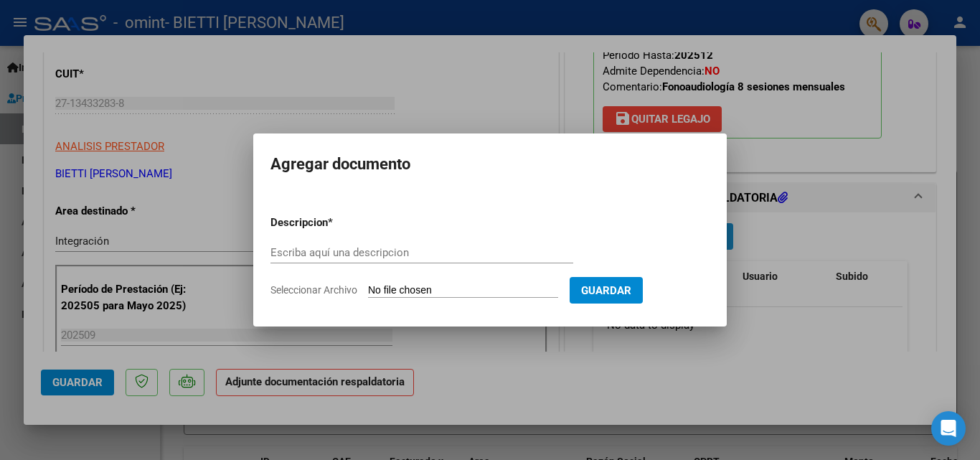 This screenshot has width=980, height=460. I want to click on span: Seleccionar Archivo, so click(314, 290).